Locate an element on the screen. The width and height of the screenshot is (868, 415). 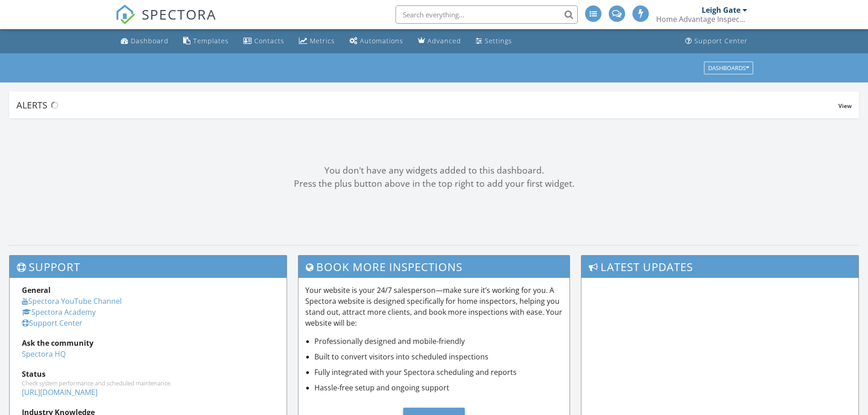
div: Press the plus button above in the top right to add your first widget. is located at coordinates (434, 184).